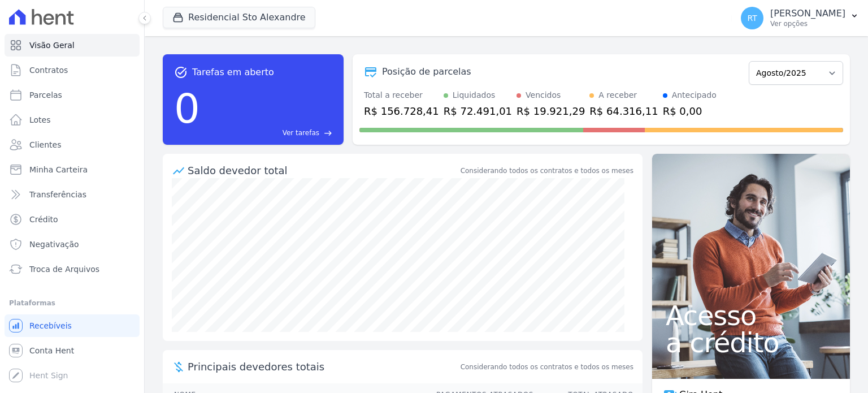 Image resolution: width=868 pixels, height=393 pixels. I want to click on a: Lotes, so click(72, 120).